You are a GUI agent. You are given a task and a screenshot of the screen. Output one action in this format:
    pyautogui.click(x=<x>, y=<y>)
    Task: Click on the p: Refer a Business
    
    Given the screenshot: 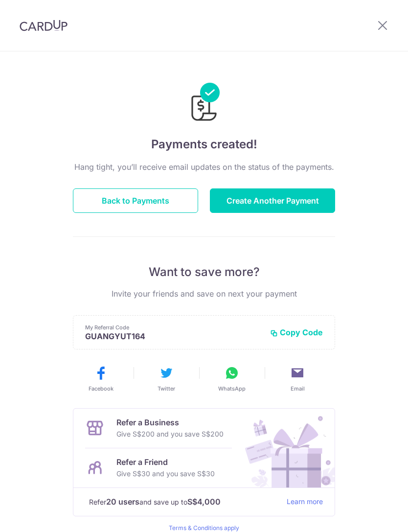 What is the action you would take?
    pyautogui.click(x=170, y=422)
    